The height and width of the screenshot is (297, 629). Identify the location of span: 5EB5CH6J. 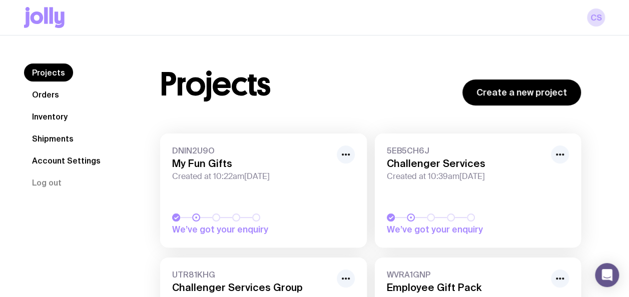
(466, 151).